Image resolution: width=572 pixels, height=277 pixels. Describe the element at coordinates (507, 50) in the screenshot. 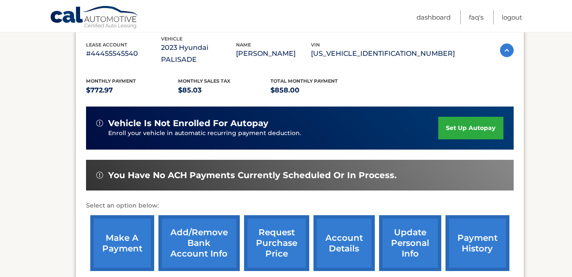

I see `img: accordion-active.svg` at that location.